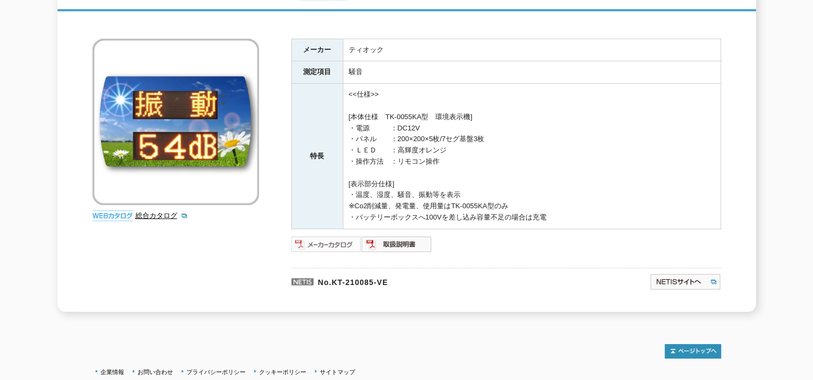  Describe the element at coordinates (283, 372) in the screenshot. I see `a: クッキーポリシー` at that location.